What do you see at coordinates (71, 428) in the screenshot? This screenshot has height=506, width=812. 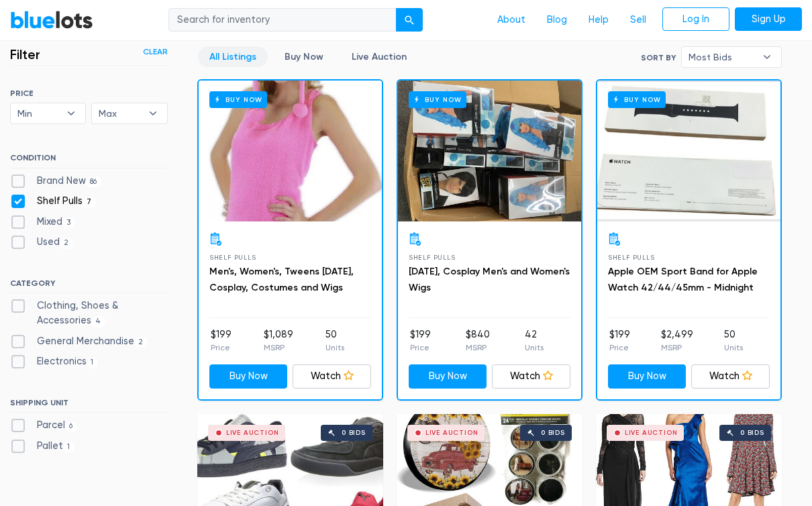 I see `span: 6` at bounding box center [71, 428].